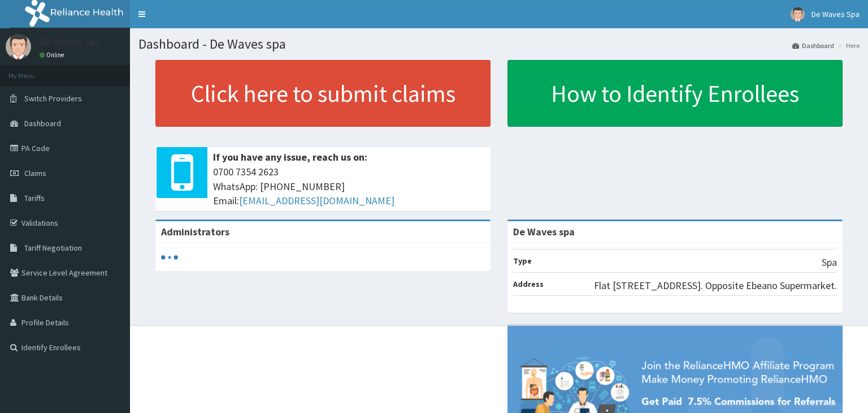 This screenshot has width=868, height=413. I want to click on b: Administrators, so click(195, 232).